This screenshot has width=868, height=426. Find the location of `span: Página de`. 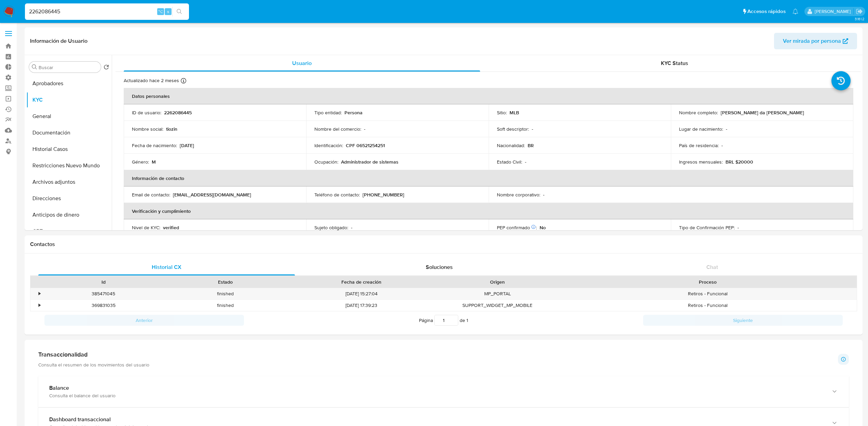

span: Página de is located at coordinates (443, 320).